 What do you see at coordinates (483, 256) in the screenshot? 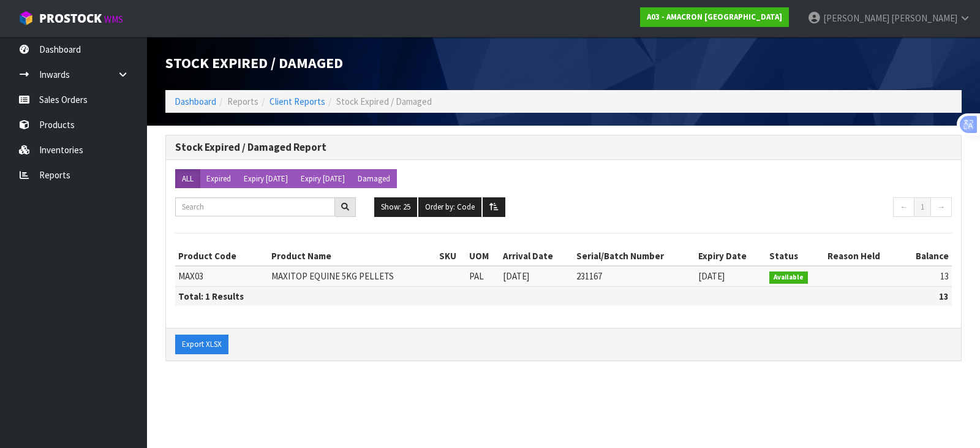
I see `th: UOM` at bounding box center [483, 256].